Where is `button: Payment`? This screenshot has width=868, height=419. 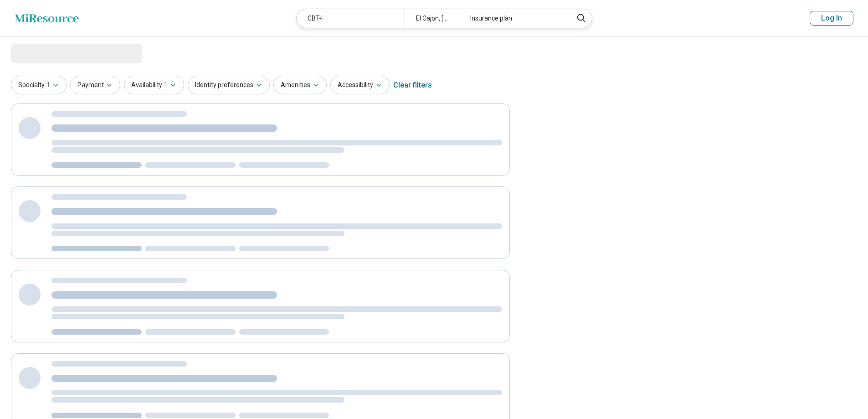
button: Payment is located at coordinates (95, 85).